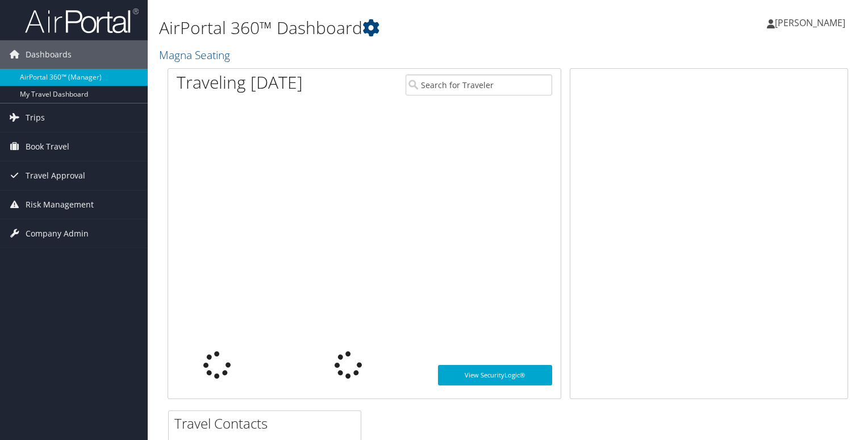  Describe the element at coordinates (47, 146) in the screenshot. I see `span: Book Travel` at that location.